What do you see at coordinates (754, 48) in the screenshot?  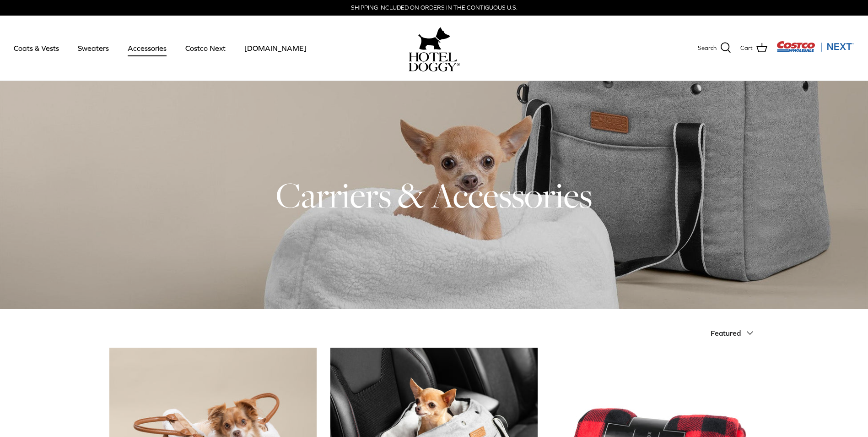 I see `a: Cart` at bounding box center [754, 48].